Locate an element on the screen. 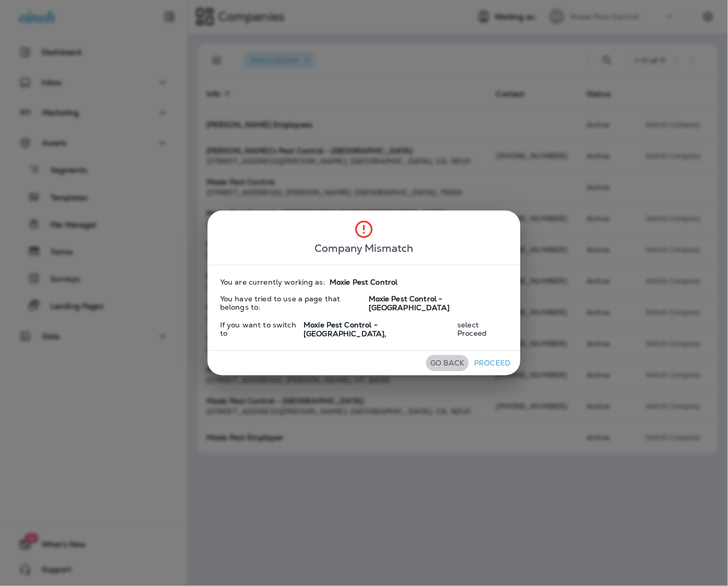  button: Go Back is located at coordinates (448, 364).